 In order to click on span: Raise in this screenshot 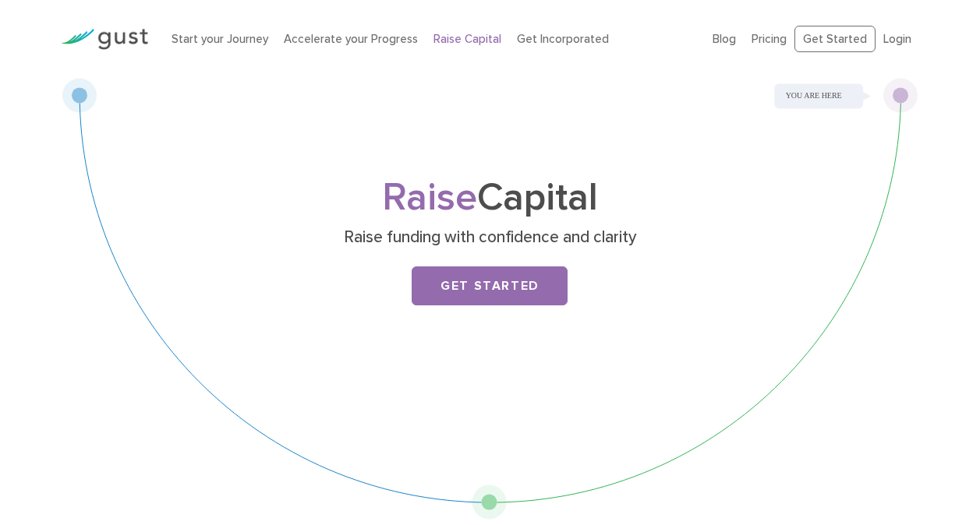, I will do `click(429, 198)`.